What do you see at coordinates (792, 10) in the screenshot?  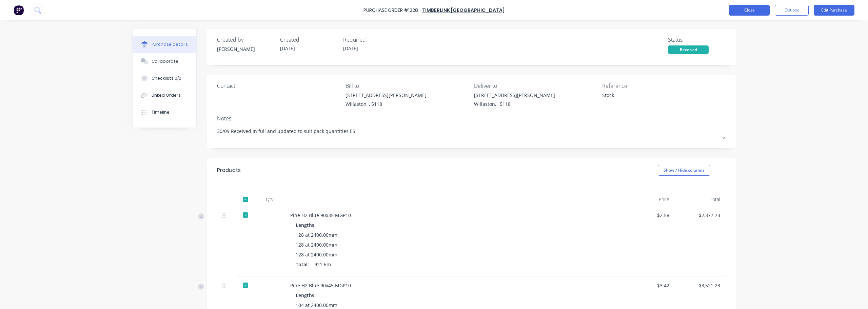 I see `button: Options` at bounding box center [792, 10].